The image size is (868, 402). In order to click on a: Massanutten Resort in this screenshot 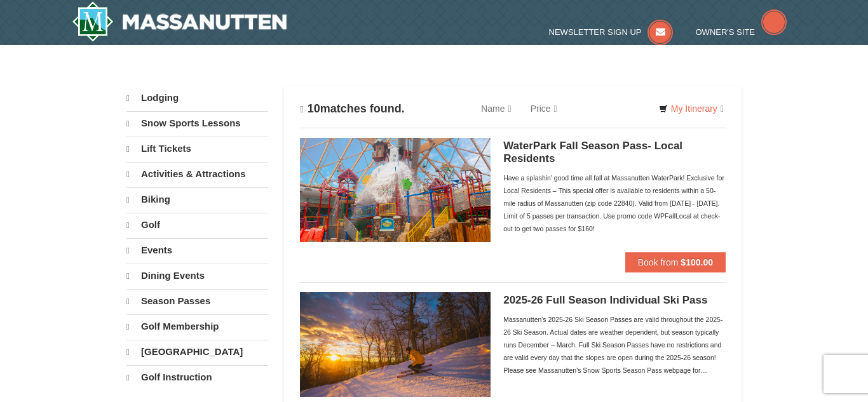, I will do `click(179, 22)`.